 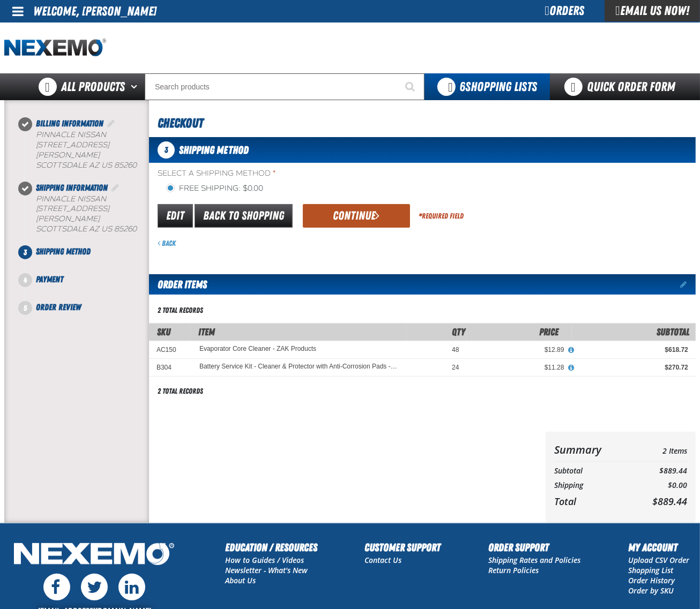 I want to click on input: Free Shipping: $0.00, so click(x=170, y=188).